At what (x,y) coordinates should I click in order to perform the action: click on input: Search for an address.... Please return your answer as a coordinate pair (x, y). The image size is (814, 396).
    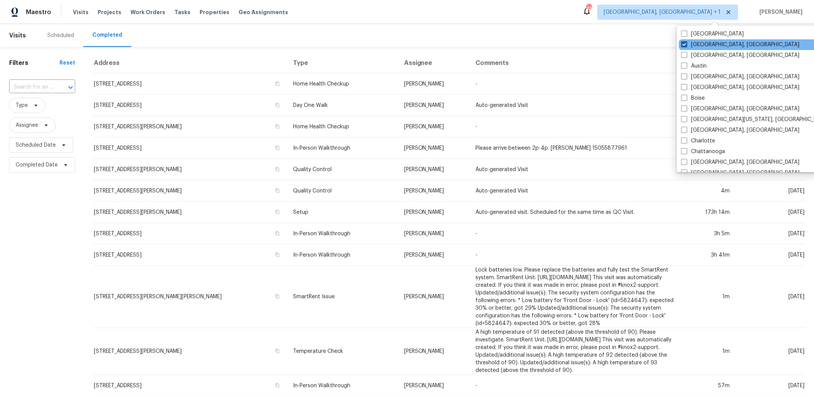
    Looking at the image, I should click on (31, 87).